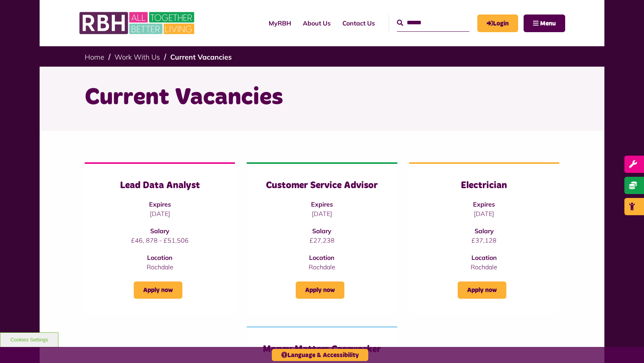  I want to click on a: Current Vacancies, so click(201, 57).